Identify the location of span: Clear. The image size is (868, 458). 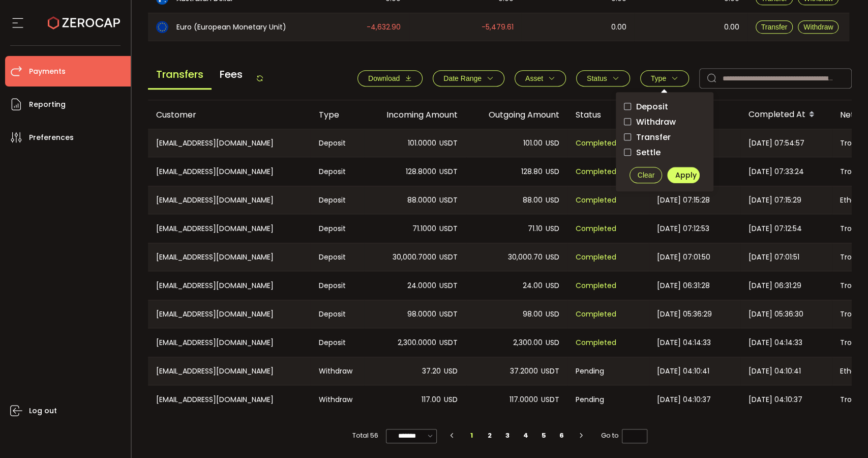
(646, 175).